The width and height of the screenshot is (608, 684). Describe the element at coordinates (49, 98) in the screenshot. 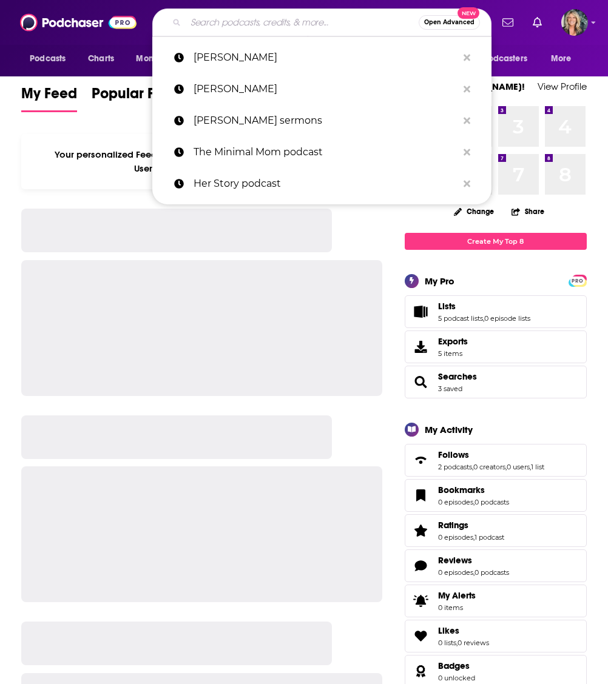

I see `a: My Feed` at that location.